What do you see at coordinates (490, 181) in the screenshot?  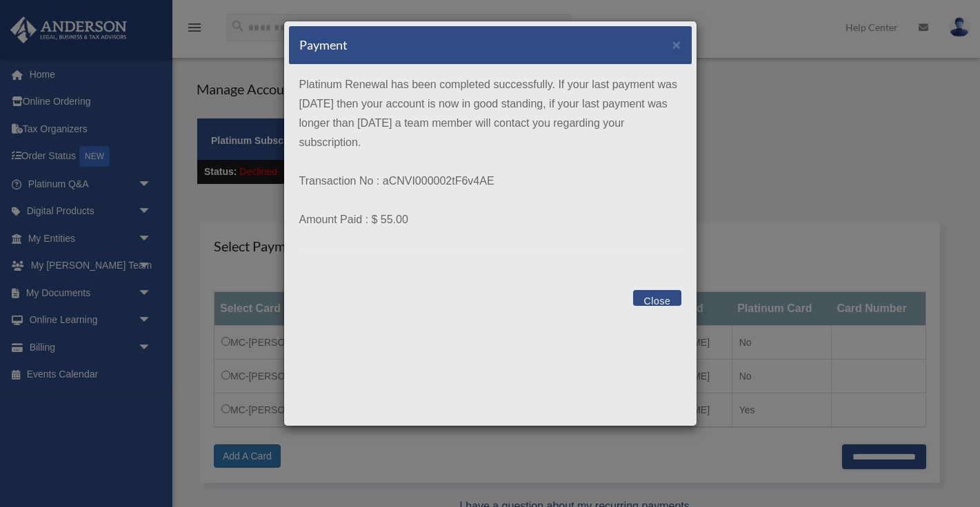 I see `p: Transaction No : aCNVI000002tF6v4AE` at bounding box center [490, 181].